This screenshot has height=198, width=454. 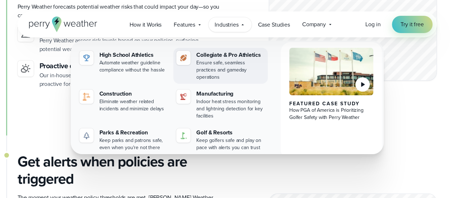 I want to click on div: Golf & Resorts, so click(x=230, y=132).